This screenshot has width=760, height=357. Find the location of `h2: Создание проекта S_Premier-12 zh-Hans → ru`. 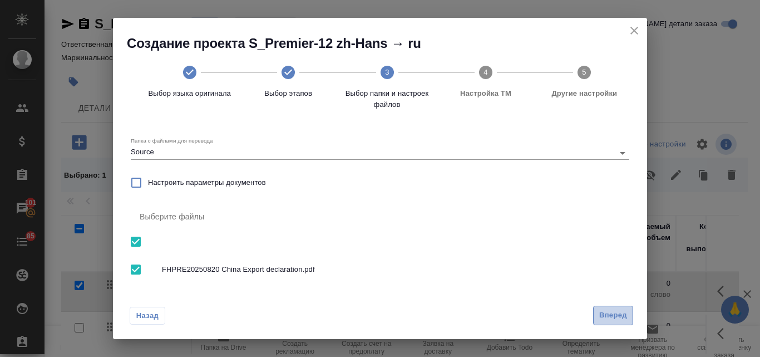

h2: Создание проекта S_Premier-12 zh-Hans → ru is located at coordinates (387, 43).